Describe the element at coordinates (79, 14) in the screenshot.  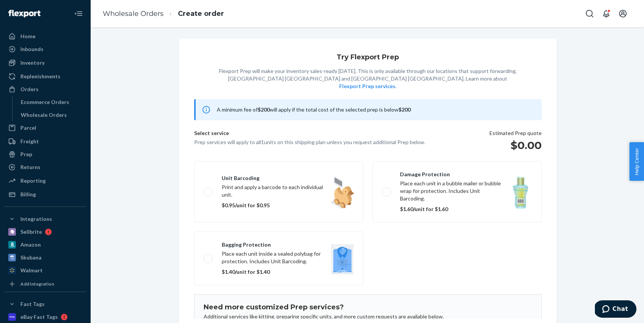
I see `button: Close Navigation` at that location.